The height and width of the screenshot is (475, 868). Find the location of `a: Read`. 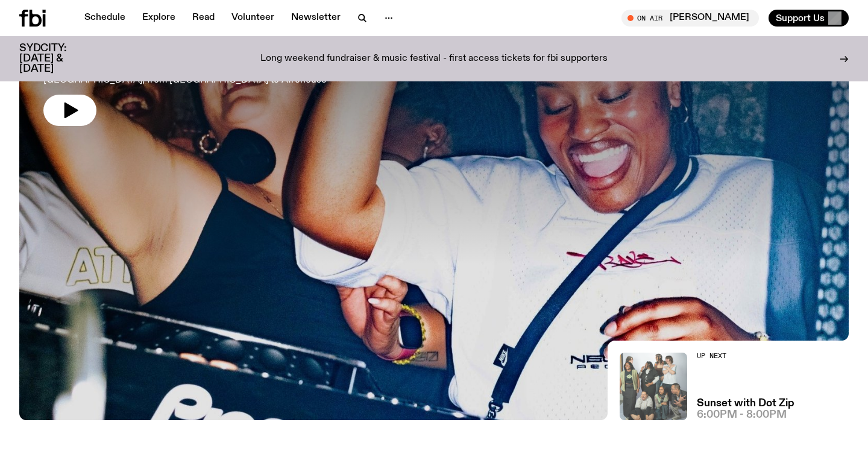

a: Read is located at coordinates (203, 18).